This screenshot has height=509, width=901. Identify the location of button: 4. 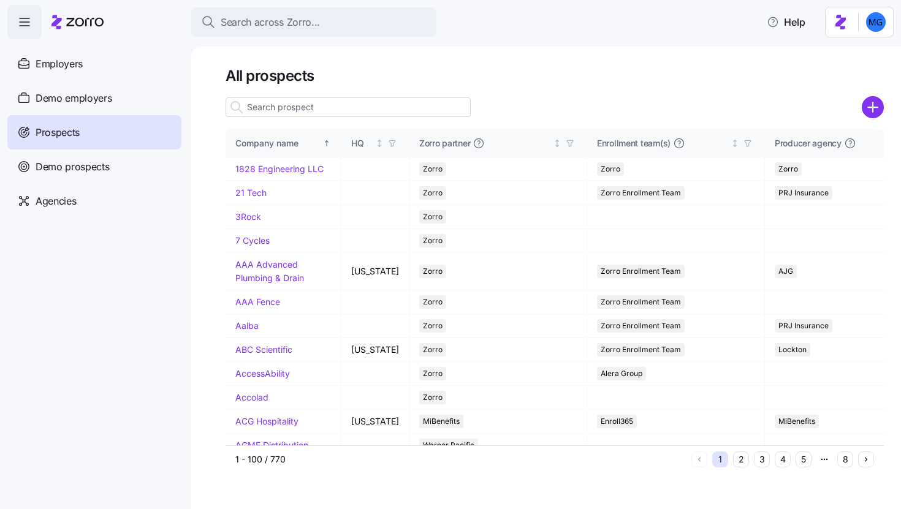
(782, 459).